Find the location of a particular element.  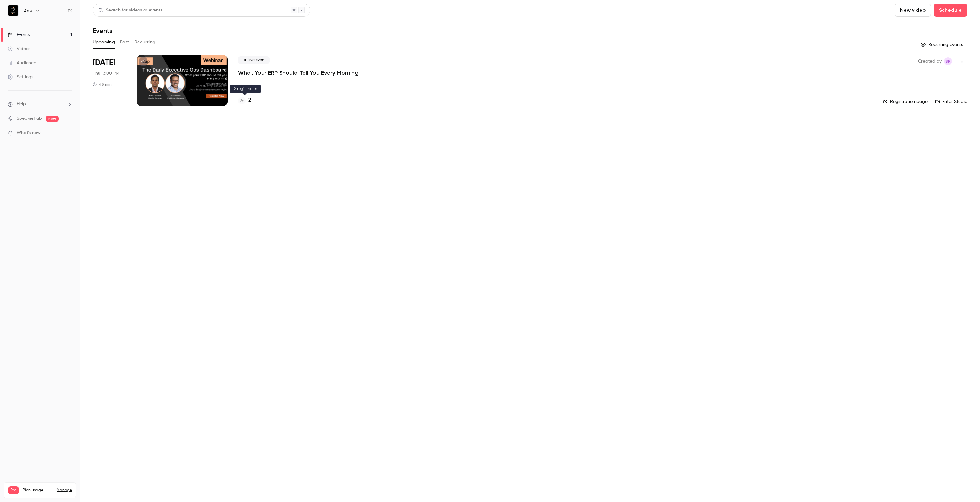

a: Enter Studio is located at coordinates (951, 102).